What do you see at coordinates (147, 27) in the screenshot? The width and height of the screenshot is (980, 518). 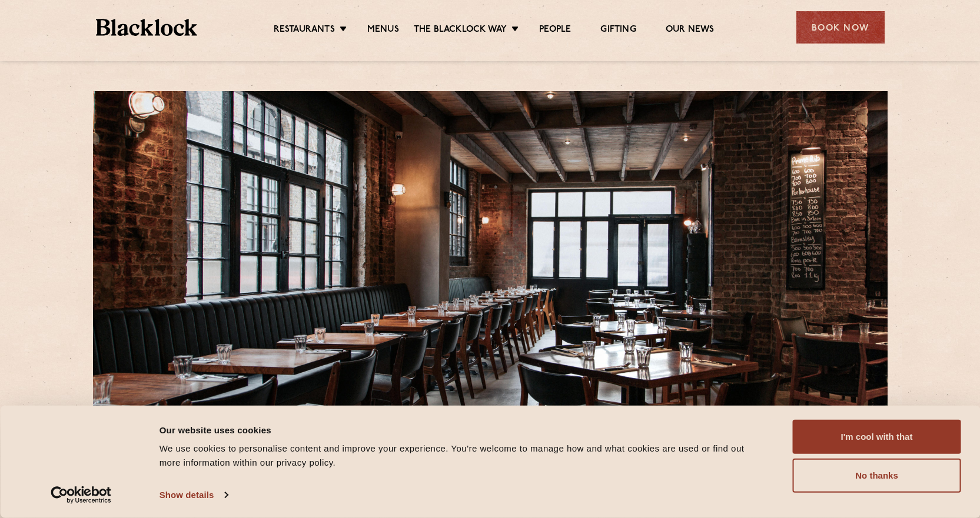 I see `img: BL_Textured_Logo-footer-cropped.svg` at bounding box center [147, 27].